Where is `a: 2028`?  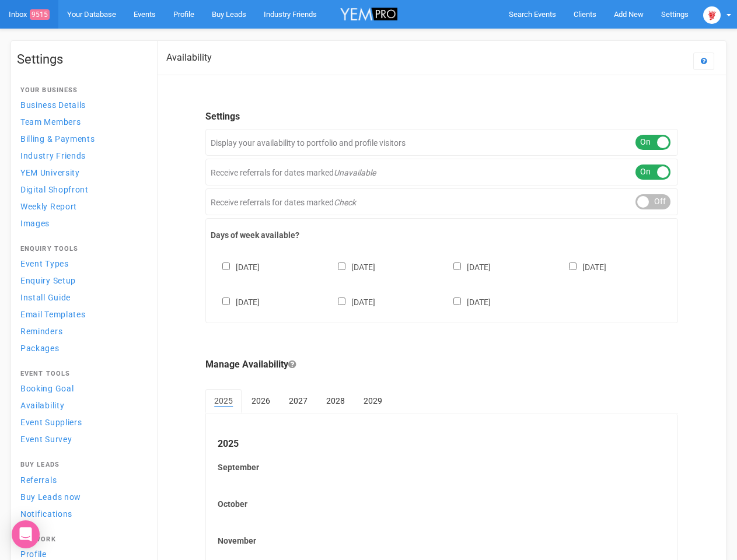
a: 2028 is located at coordinates (336, 401).